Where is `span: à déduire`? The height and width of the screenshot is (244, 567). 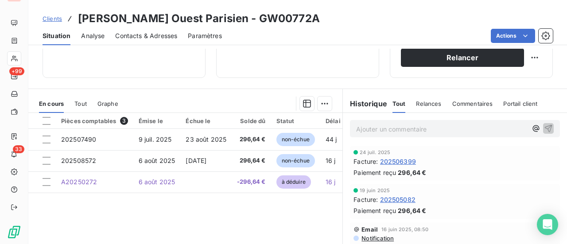
span: à déduire is located at coordinates (294, 182).